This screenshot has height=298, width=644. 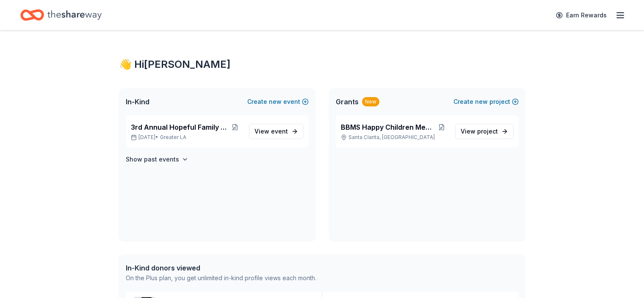 I want to click on span: BBMS Happy Children Memorial Fund, so click(x=388, y=127).